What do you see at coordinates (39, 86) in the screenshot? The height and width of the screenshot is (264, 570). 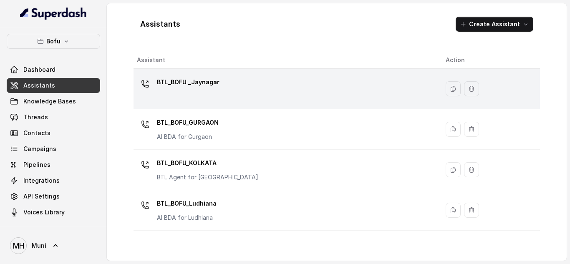 I see `span: Assistants` at bounding box center [39, 86].